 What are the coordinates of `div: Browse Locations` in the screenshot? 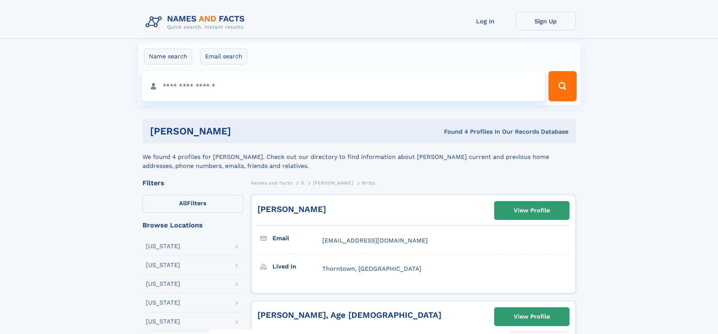 It's located at (193, 225).